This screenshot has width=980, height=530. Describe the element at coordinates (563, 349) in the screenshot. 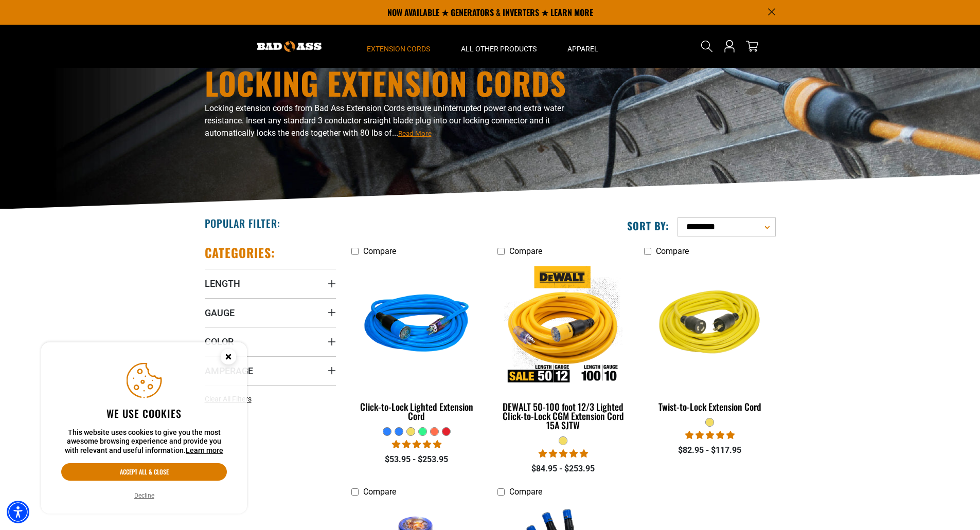

I see `a: DEWALT 50-100 foot 12/3 Lighted Click-to-Lock CGM Extension Cord 15A SJTW DEWALT 50-100 foot 12/3...` at that location.